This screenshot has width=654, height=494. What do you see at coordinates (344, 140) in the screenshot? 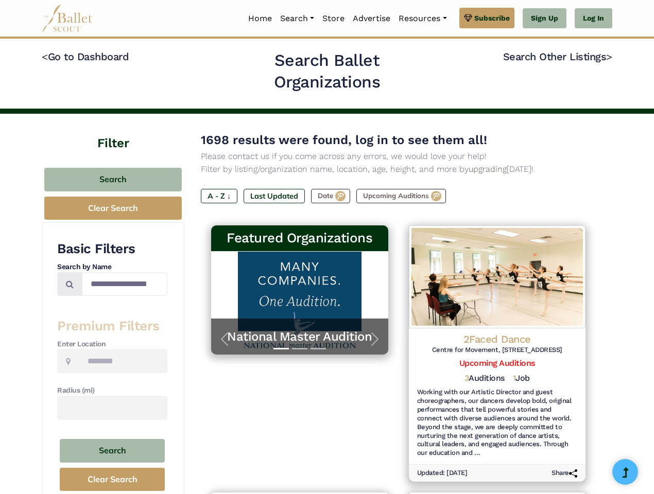
I see `span: 1698 results were found, log in to see them all!` at bounding box center [344, 140].